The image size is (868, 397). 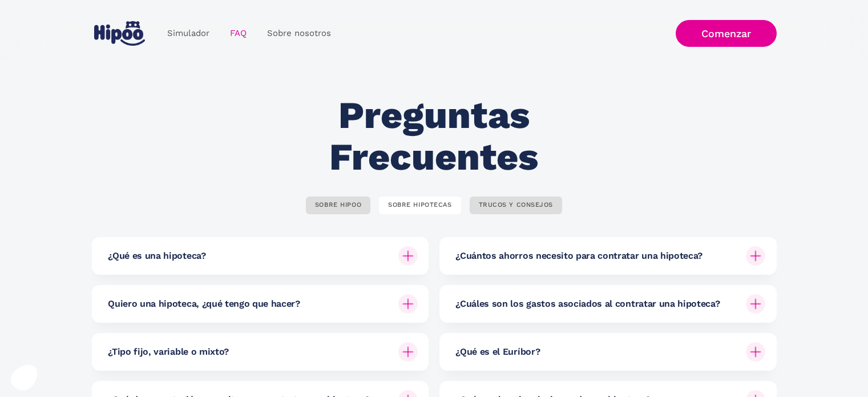 What do you see at coordinates (498, 352) in the screenshot?
I see `h6: ¿Qué es el Euríbor?` at bounding box center [498, 352].